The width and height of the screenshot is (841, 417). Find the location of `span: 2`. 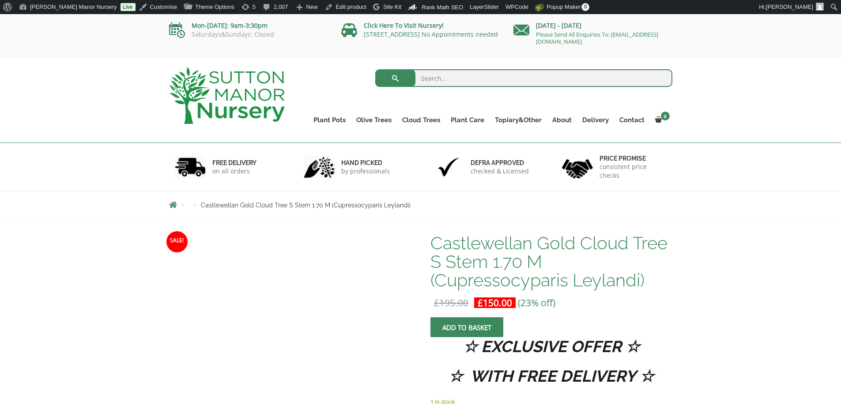

span: 2 is located at coordinates (665, 116).